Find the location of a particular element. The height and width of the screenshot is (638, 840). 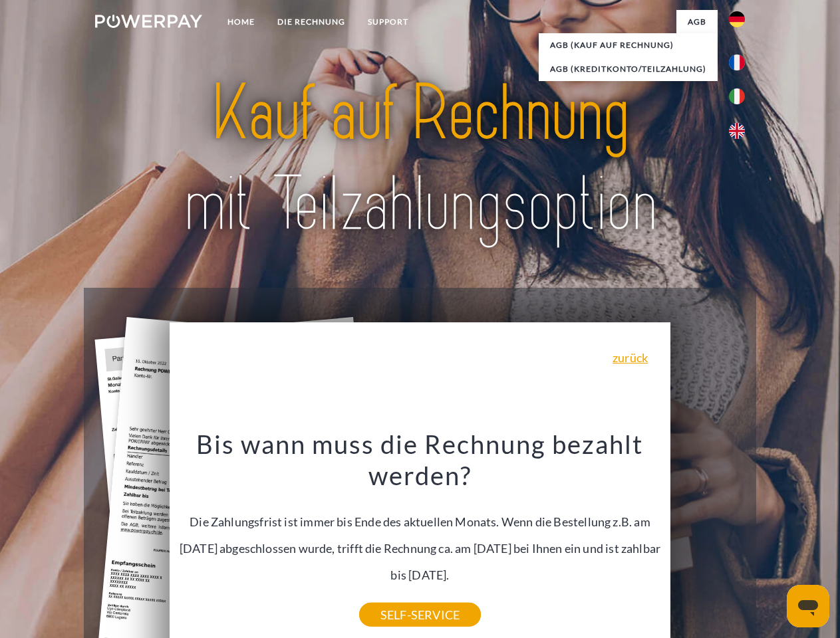

a: zurück is located at coordinates (630, 357).